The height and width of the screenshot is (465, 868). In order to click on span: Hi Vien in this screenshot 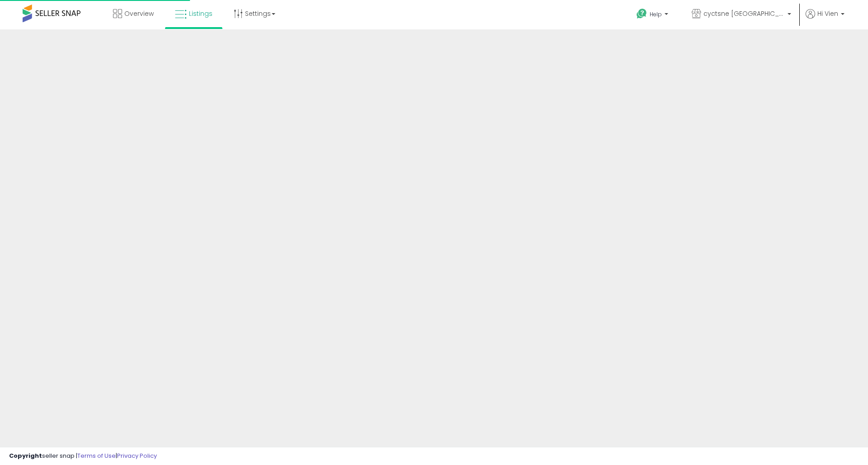, I will do `click(828, 14)`.